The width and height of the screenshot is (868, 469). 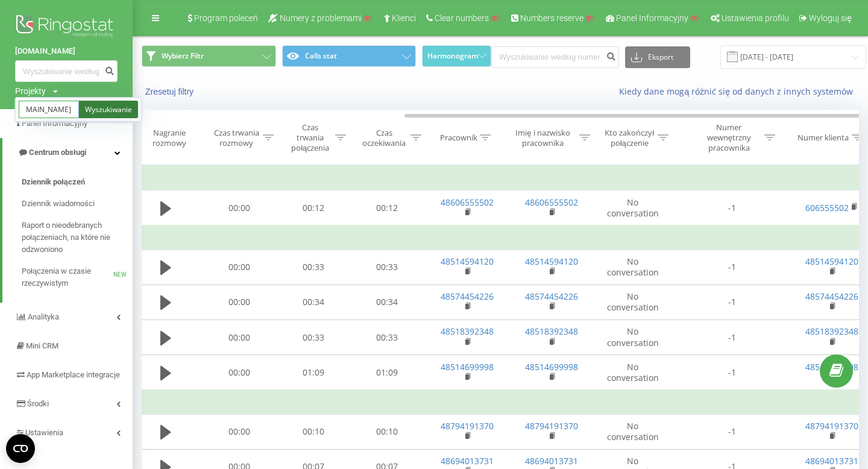 I want to click on span: Środki, so click(x=38, y=403).